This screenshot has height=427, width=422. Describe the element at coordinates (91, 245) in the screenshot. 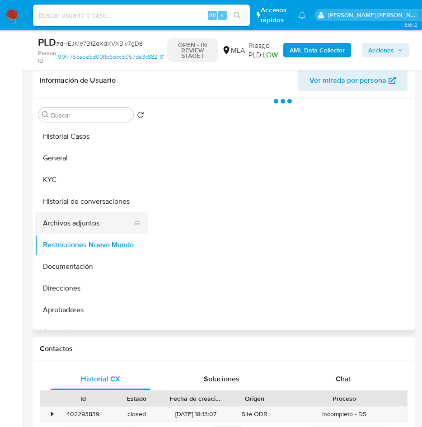

I see `button: Restricciones Nuevo Mundo` at that location.